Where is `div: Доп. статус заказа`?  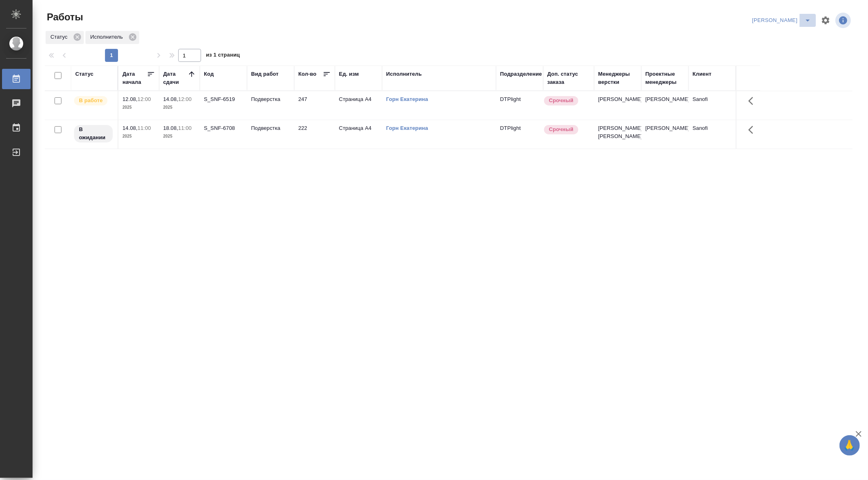 div: Доп. статус заказа is located at coordinates (569, 78).